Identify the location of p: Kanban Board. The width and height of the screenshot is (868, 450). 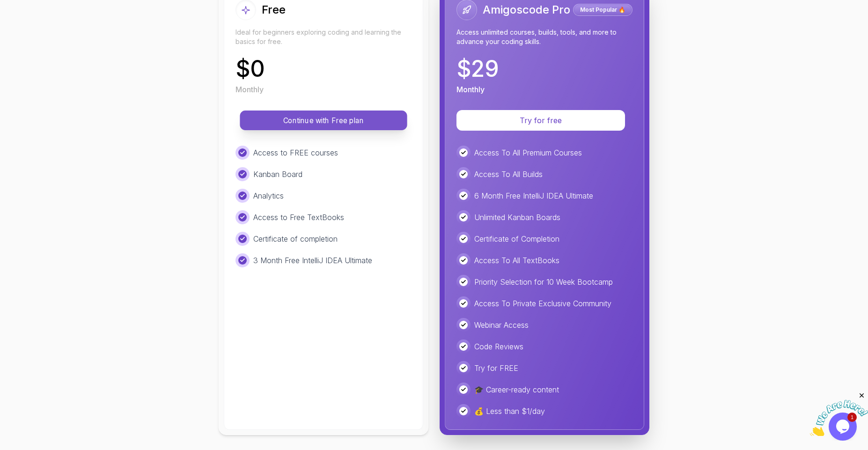
(278, 174).